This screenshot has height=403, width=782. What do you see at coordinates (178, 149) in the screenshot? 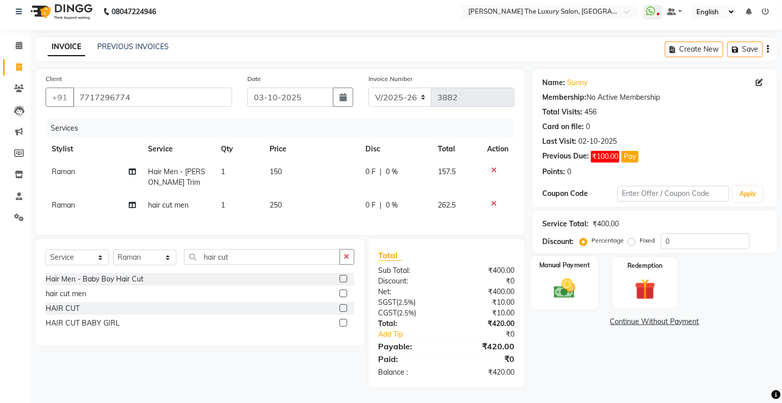
I see `th: Service` at bounding box center [178, 149].